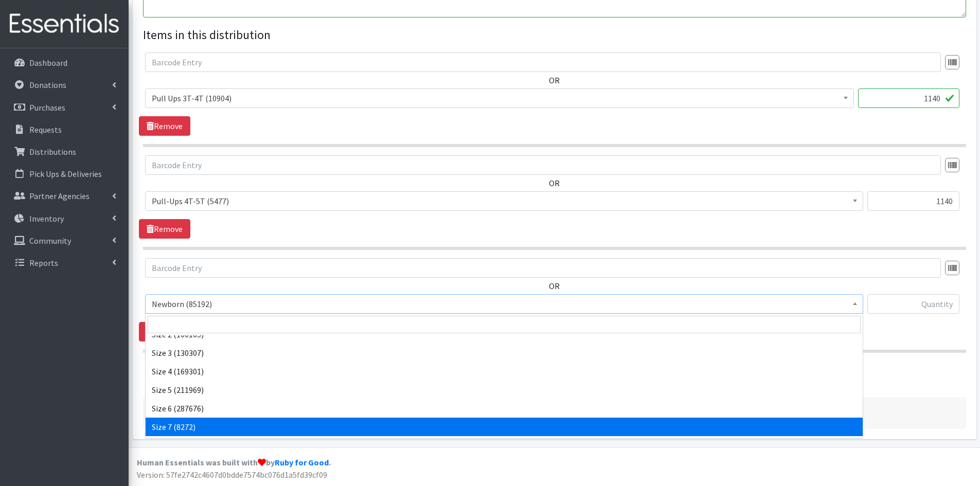 The image size is (980, 486). Describe the element at coordinates (53, 152) in the screenshot. I see `p: Distributions` at that location.